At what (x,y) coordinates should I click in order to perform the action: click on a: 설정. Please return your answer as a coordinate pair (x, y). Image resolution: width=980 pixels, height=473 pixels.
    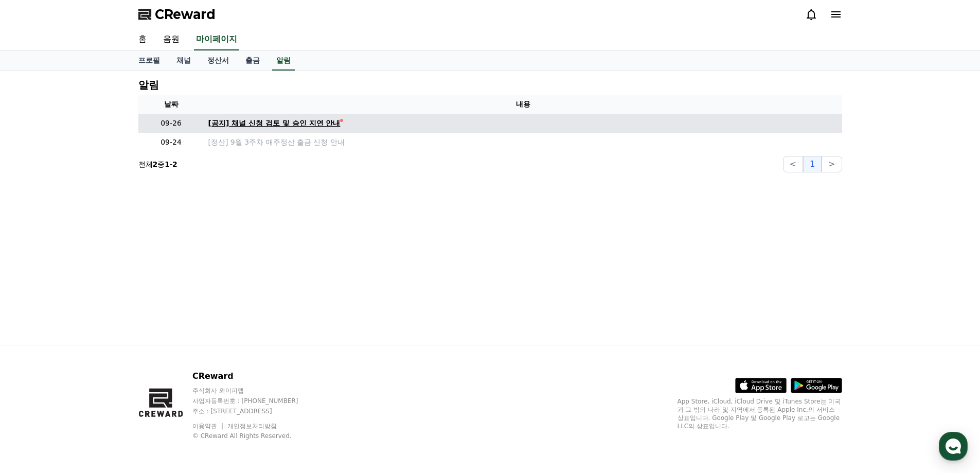
    Looking at the image, I should click on (165, 339).